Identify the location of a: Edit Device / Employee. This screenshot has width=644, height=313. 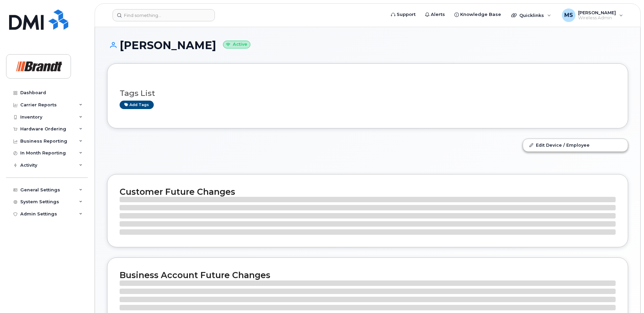
(576, 145).